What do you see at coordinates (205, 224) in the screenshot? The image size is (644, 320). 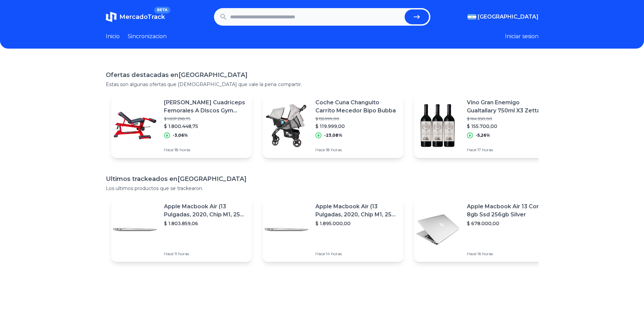 I see `p: $ 1.803.859,06` at bounding box center [205, 224].